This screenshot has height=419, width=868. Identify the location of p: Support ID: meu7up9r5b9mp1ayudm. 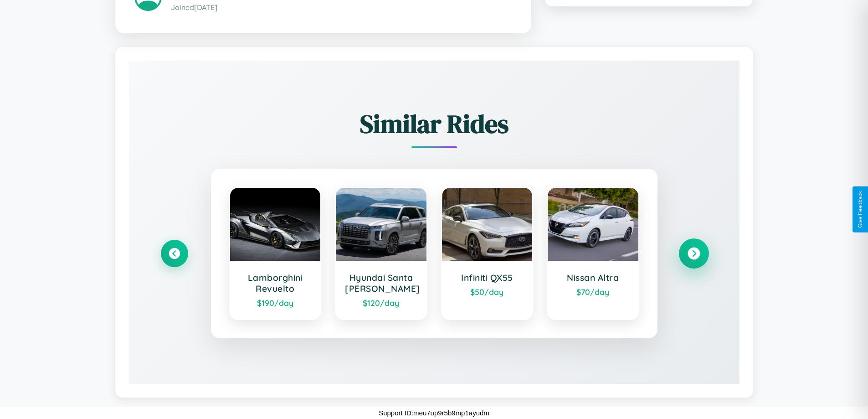
(434, 412).